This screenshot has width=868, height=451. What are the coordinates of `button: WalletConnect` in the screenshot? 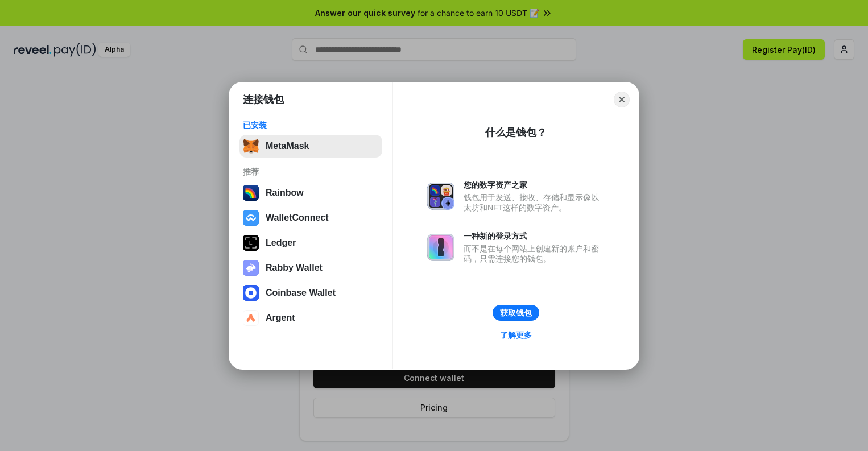 It's located at (310, 218).